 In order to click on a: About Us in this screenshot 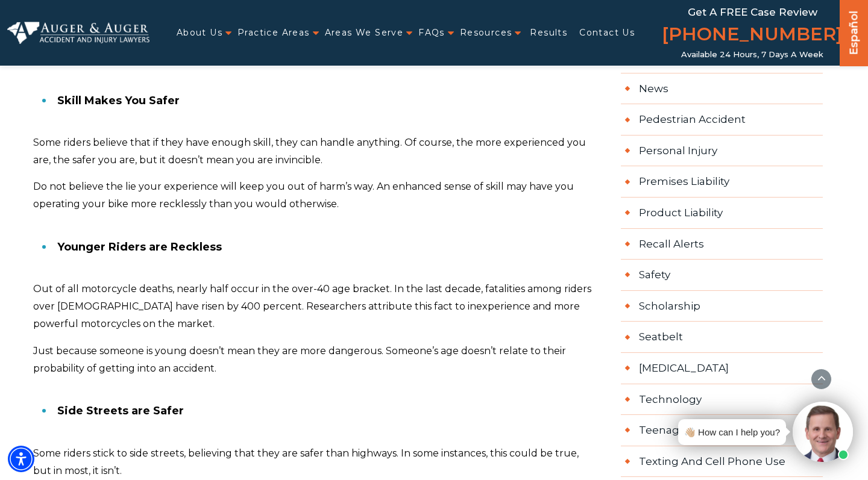, I will do `click(199, 32)`.